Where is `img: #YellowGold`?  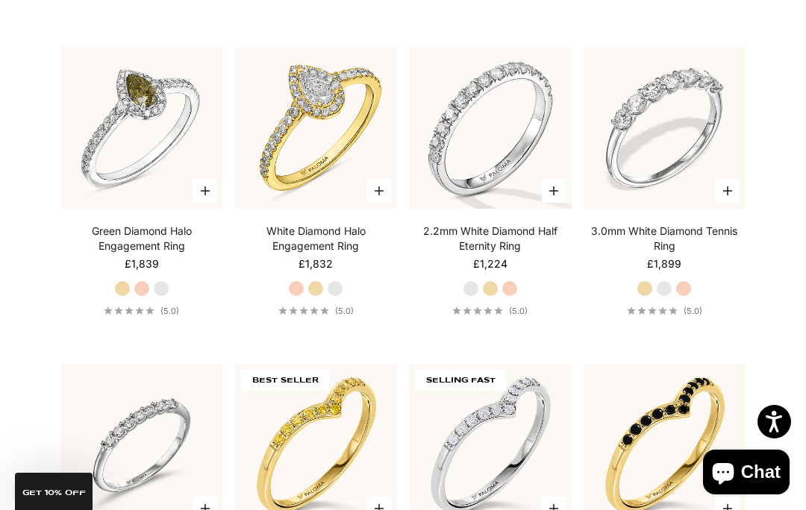
img: #YellowGold is located at coordinates (316, 128).